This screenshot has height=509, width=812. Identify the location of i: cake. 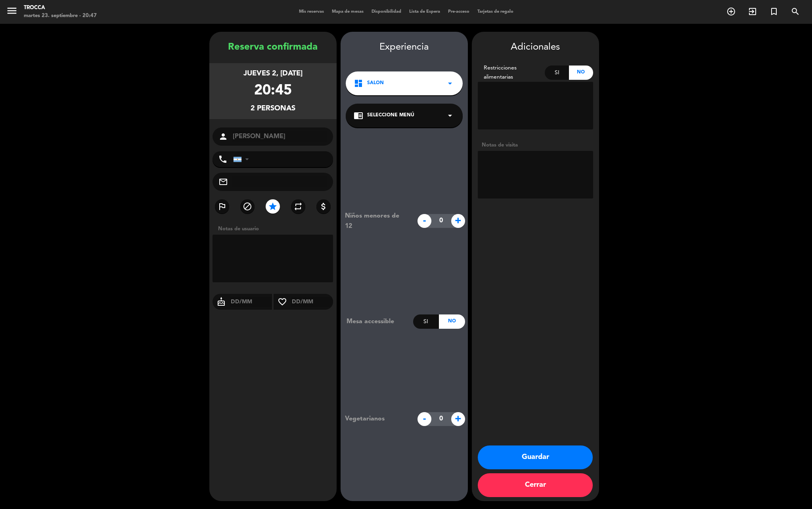
(221, 302).